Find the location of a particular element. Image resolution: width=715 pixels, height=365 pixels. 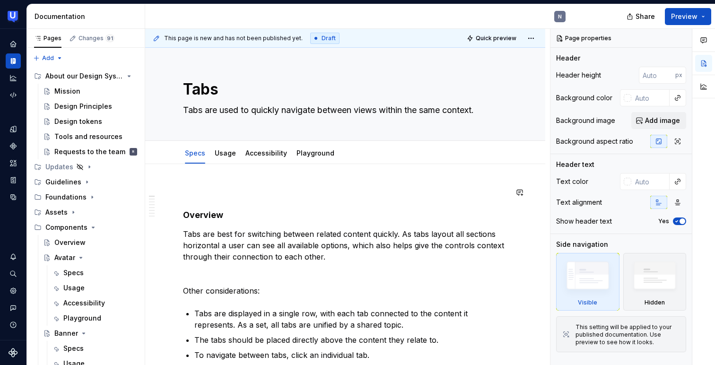

div: Specs is located at coordinates (73, 273).